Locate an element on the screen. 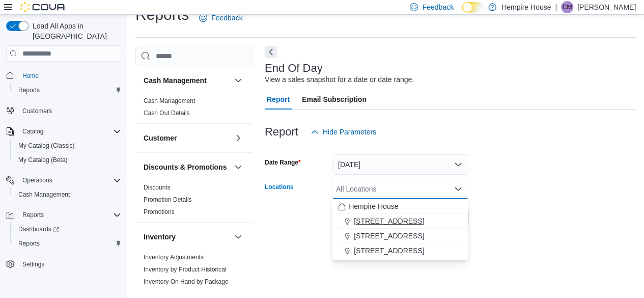  span: Inventory by Product Historical is located at coordinates (185, 269).